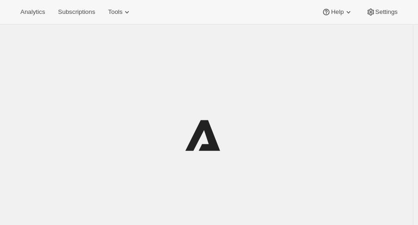 The image size is (418, 225). Describe the element at coordinates (337, 12) in the screenshot. I see `button: Help` at that location.